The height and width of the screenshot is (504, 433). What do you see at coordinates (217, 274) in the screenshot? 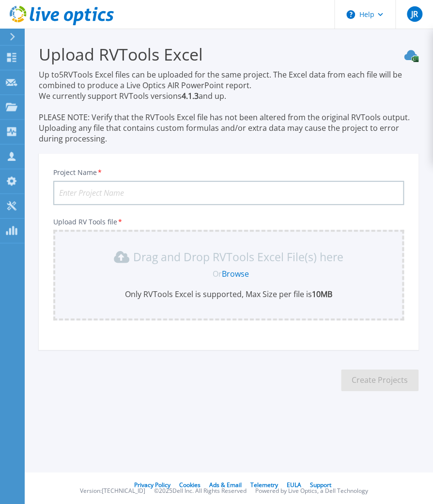
I see `span: Or` at bounding box center [217, 274].